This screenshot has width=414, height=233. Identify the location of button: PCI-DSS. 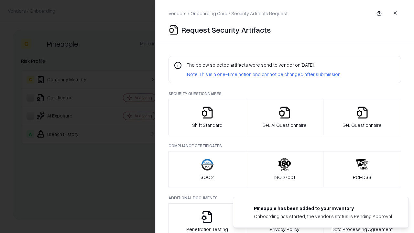
(362, 169).